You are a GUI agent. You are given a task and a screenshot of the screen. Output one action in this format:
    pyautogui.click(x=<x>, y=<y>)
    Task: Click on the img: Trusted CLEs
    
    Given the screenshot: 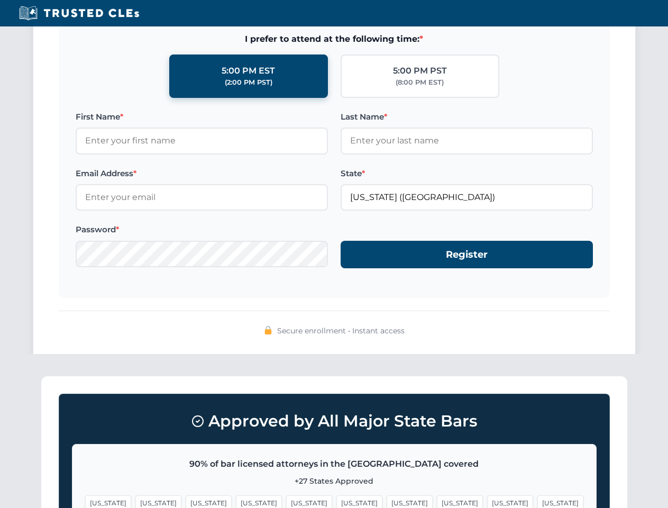 What is the action you would take?
    pyautogui.click(x=79, y=13)
    